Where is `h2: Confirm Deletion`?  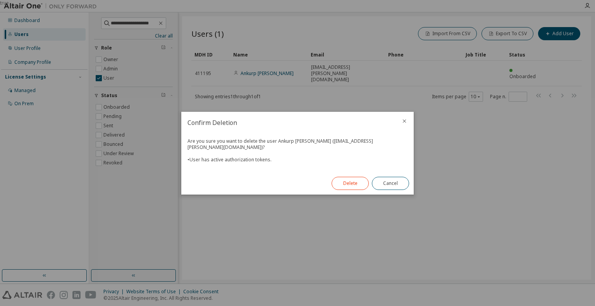
h2: Confirm Deletion is located at coordinates (288, 123).